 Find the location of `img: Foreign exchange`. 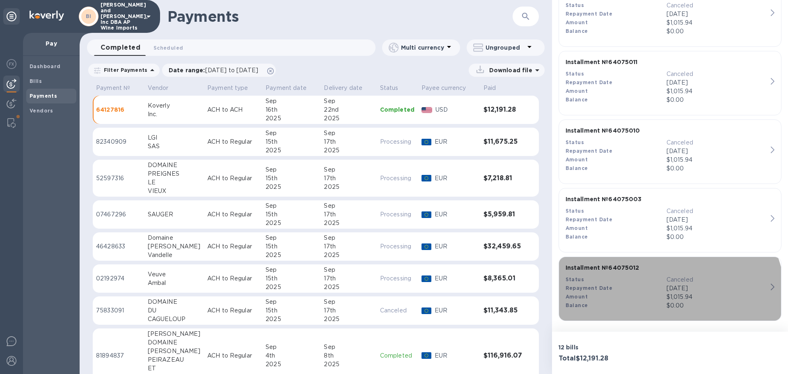

img: Foreign exchange is located at coordinates (11, 64).